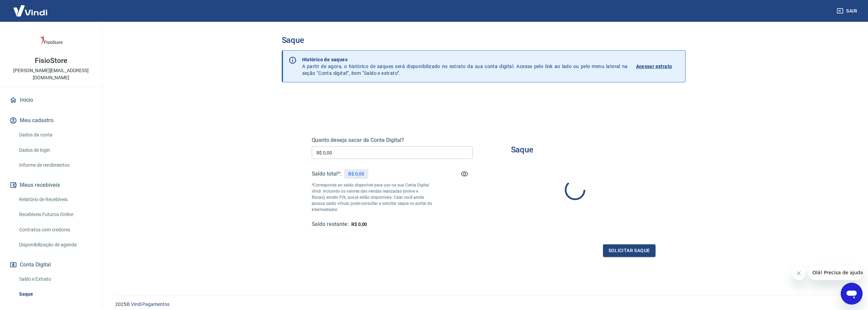 The image size is (868, 310). I want to click on p: A partir de agora, o histórico de saques será disponibilizado no extrato da sua conta digital. Ac..., so click(465, 67).